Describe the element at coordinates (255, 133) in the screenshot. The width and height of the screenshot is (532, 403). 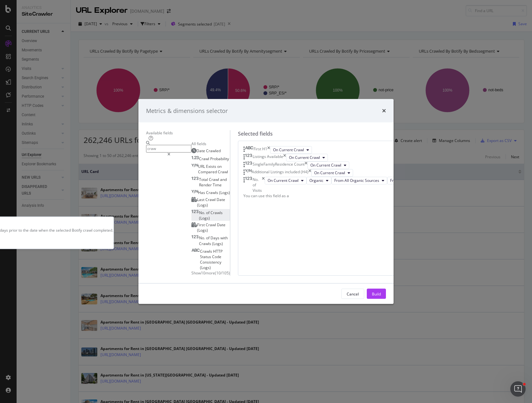
I see `div: Selected fields` at that location.